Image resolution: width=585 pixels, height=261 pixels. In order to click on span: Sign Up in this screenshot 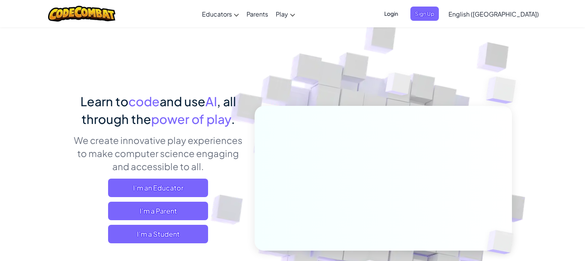, I will do `click(425, 13)`.